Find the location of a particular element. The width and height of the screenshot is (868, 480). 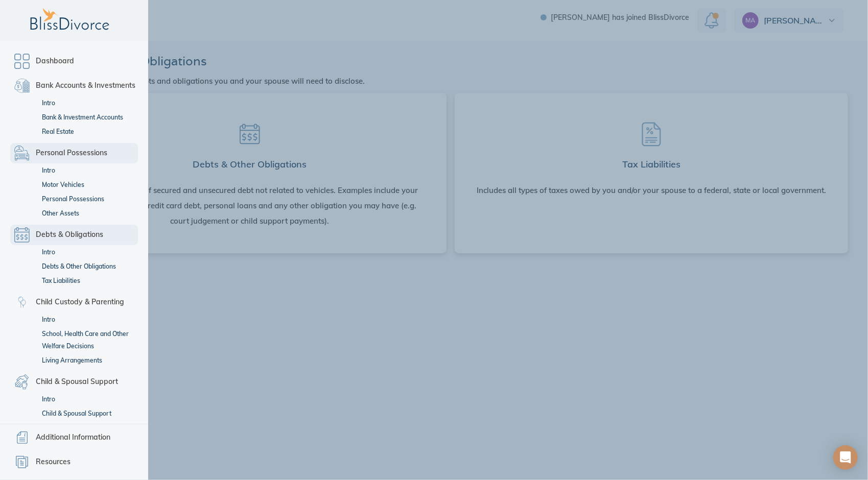

a: School, Health Care and Other Welfare Decisions is located at coordinates (87, 340).